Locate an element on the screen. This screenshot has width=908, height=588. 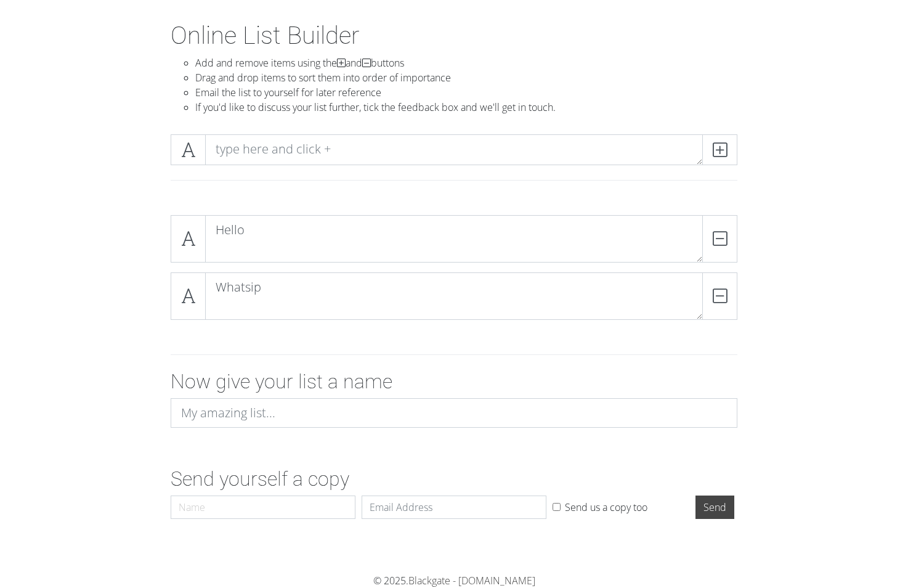
li: Drag and drop items to sort them into order of importance is located at coordinates (467, 78).